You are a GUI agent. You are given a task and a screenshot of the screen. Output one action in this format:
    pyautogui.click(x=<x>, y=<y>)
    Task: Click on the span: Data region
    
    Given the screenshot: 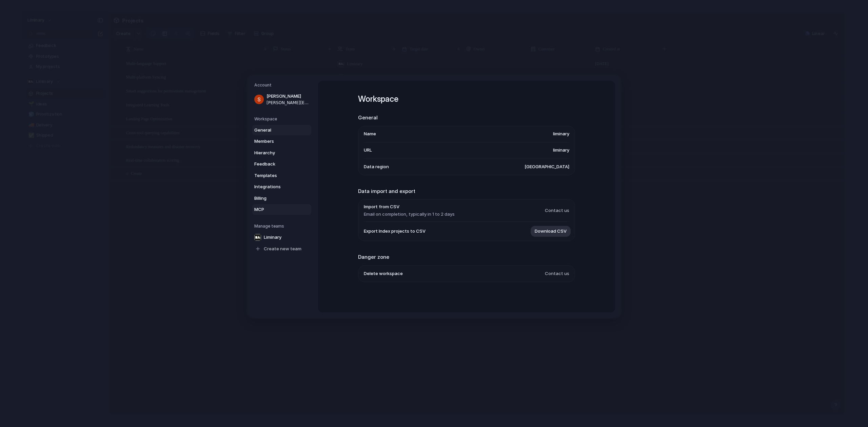 What is the action you would take?
    pyautogui.click(x=376, y=167)
    